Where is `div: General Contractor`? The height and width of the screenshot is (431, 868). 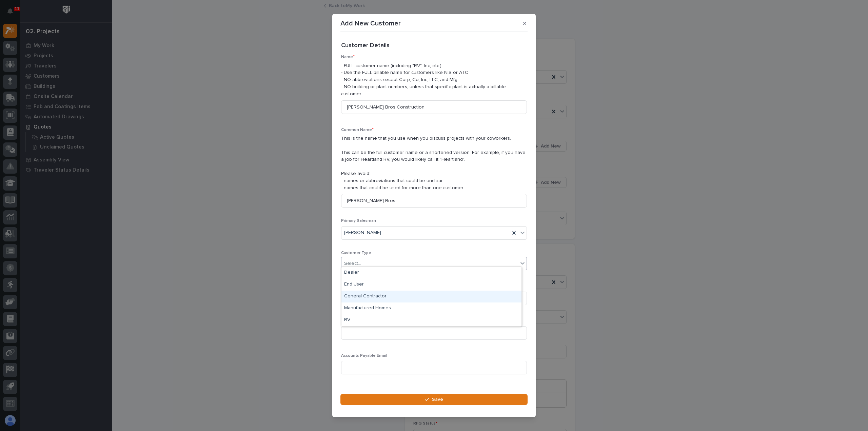
div: General Contractor is located at coordinates (432, 296).